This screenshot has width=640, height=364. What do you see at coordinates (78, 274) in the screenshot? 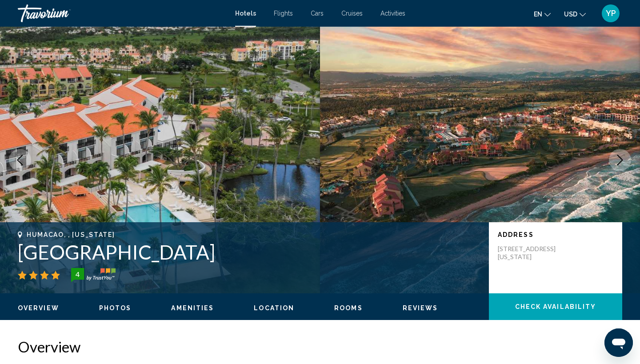
I see `div: 4` at bounding box center [78, 274].